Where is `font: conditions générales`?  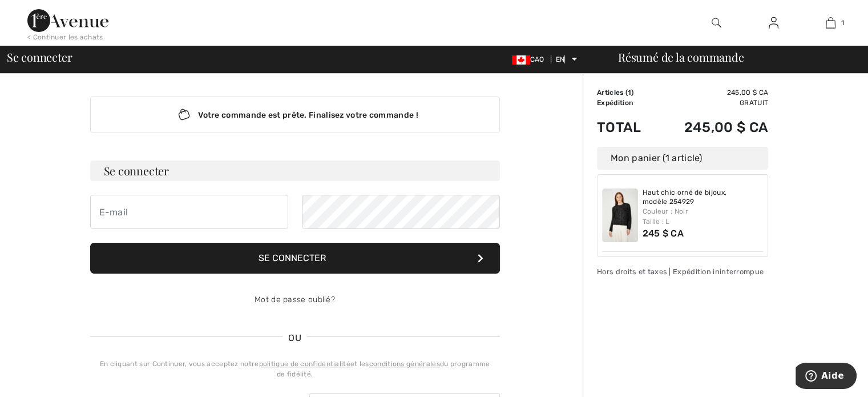
font: conditions générales is located at coordinates (405, 364).